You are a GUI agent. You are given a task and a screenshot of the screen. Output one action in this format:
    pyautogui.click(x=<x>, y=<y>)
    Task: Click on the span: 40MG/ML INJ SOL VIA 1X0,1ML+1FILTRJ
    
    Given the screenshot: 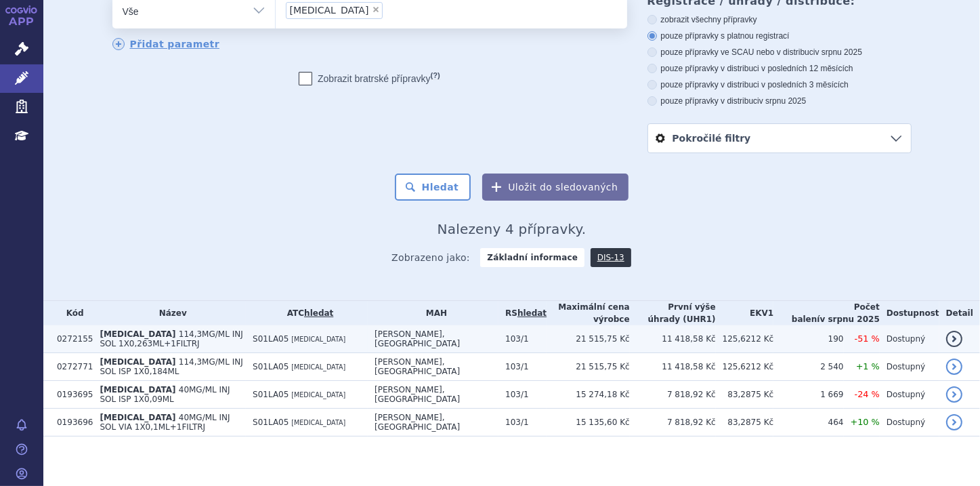 What is the action you would take?
    pyautogui.click(x=164, y=422)
    